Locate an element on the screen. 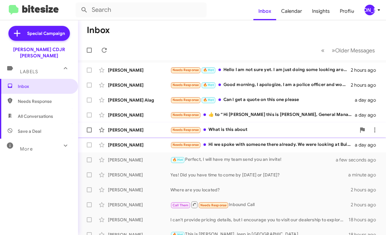  div: Inbound Call is located at coordinates (261, 205).